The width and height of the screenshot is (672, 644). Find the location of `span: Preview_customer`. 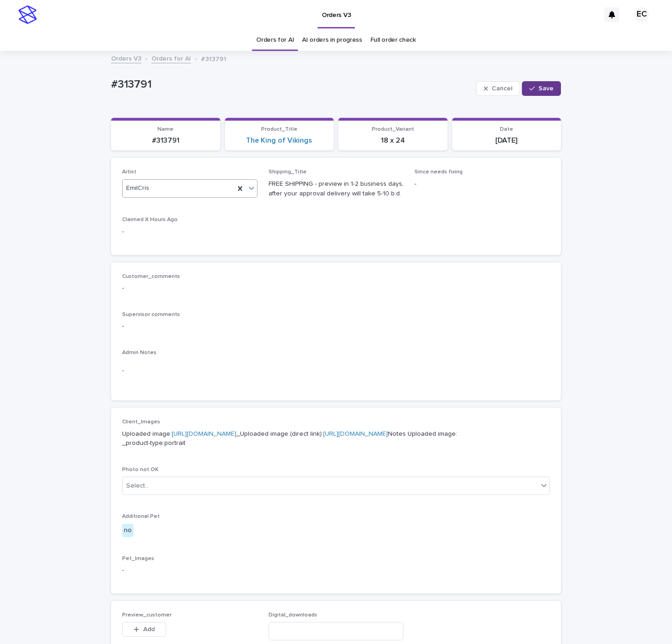

span: Preview_customer is located at coordinates (147, 616).